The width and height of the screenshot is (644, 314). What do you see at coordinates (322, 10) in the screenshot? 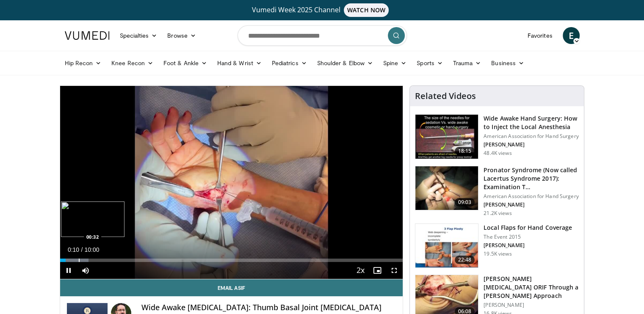
I see `a: Vumedi Week 2025 ChannelWATCH NOW` at bounding box center [322, 10].